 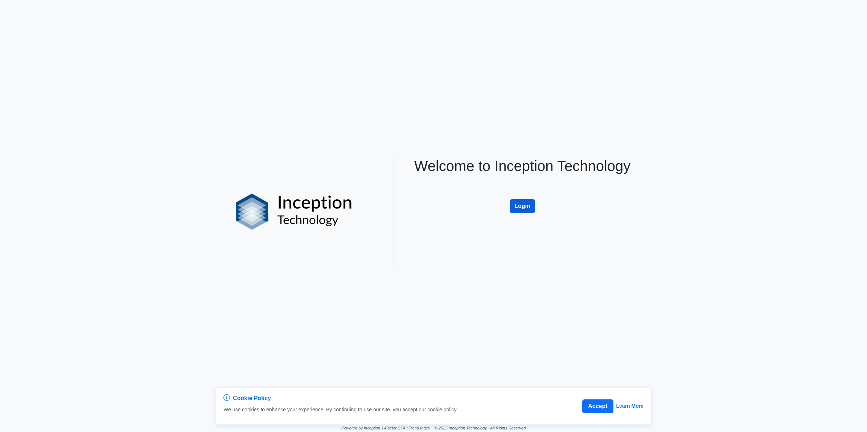 What do you see at coordinates (522, 166) in the screenshot?
I see `h1: Welcome to Inception Technology` at bounding box center [522, 166].